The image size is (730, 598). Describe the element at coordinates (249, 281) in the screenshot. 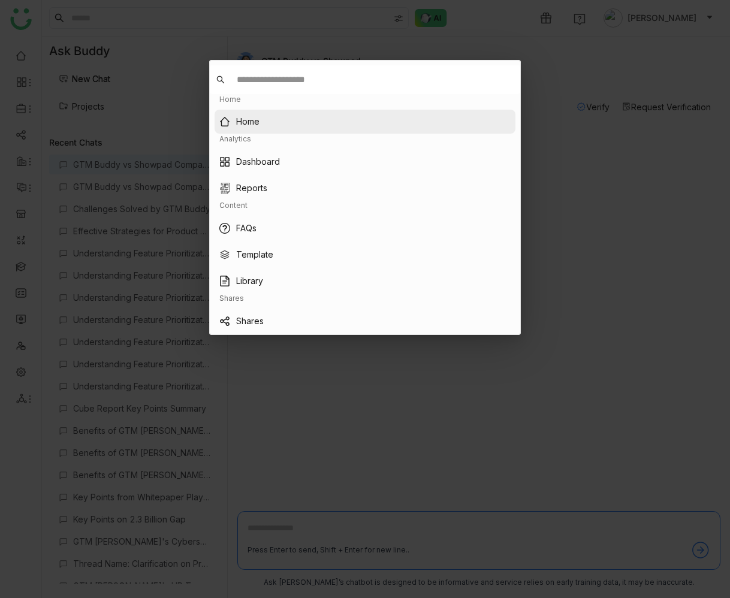

I see `a: Library` at that location.